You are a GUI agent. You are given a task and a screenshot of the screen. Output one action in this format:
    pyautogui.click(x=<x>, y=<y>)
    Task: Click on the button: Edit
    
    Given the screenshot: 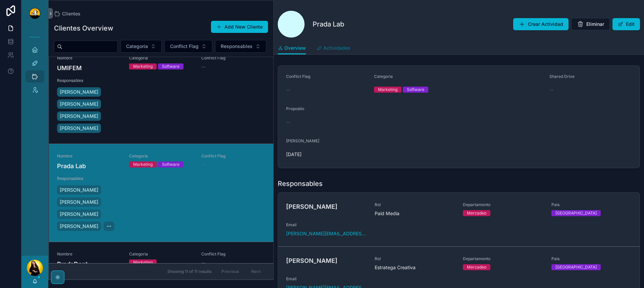 What is the action you would take?
    pyautogui.click(x=626, y=24)
    